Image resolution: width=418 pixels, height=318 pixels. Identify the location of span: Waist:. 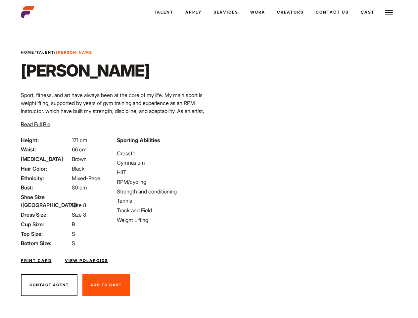
(46, 149).